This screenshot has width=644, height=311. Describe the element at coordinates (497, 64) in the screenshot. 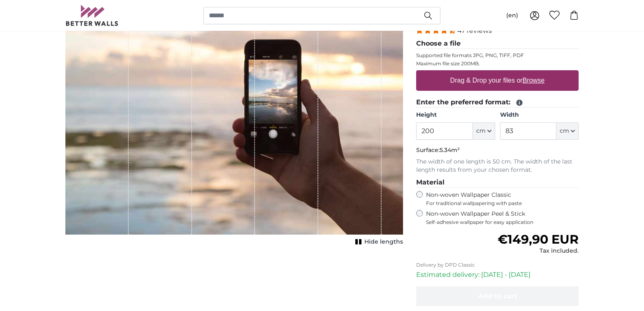

I see `p: Maximum file size 200MB.` at that location.